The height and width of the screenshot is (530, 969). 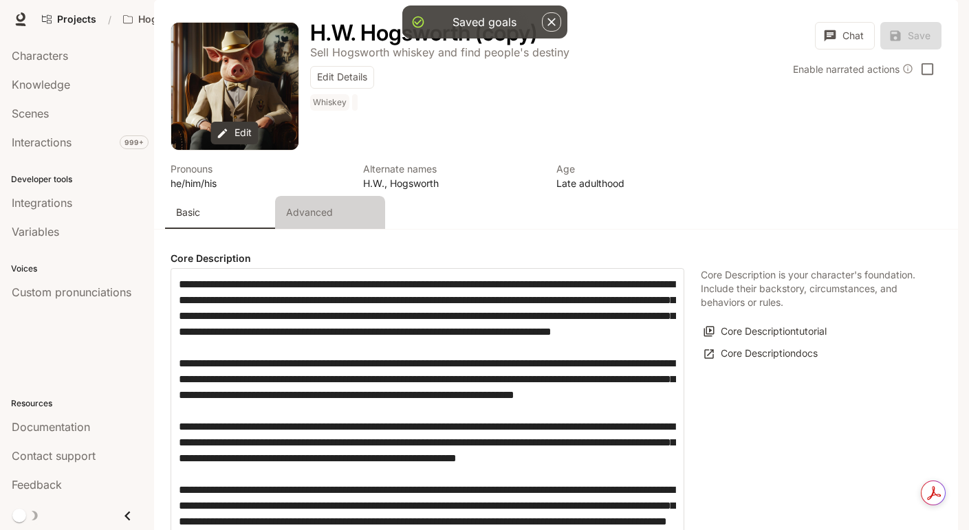 What do you see at coordinates (644, 183) in the screenshot?
I see `p: Late adulthood` at bounding box center [644, 183].